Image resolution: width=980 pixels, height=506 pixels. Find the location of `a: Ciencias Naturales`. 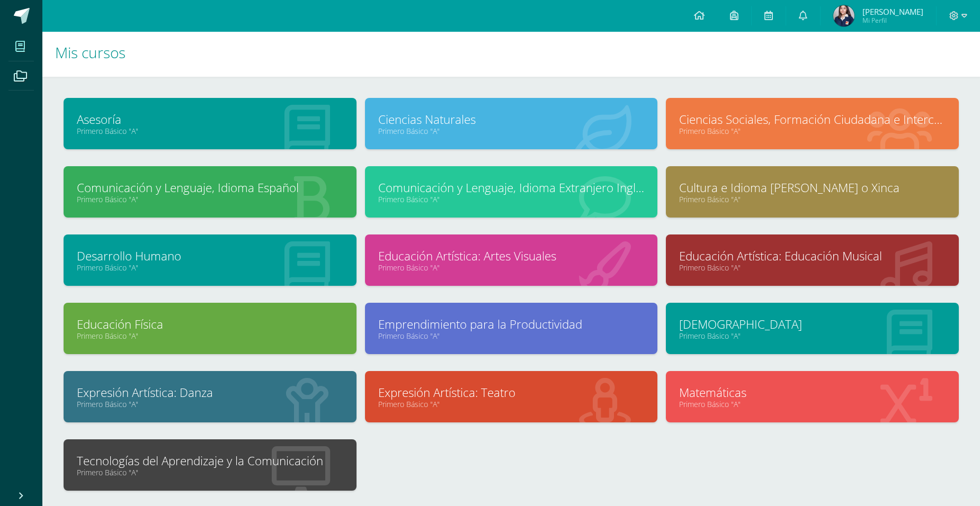

a: Ciencias Naturales is located at coordinates (512, 119).